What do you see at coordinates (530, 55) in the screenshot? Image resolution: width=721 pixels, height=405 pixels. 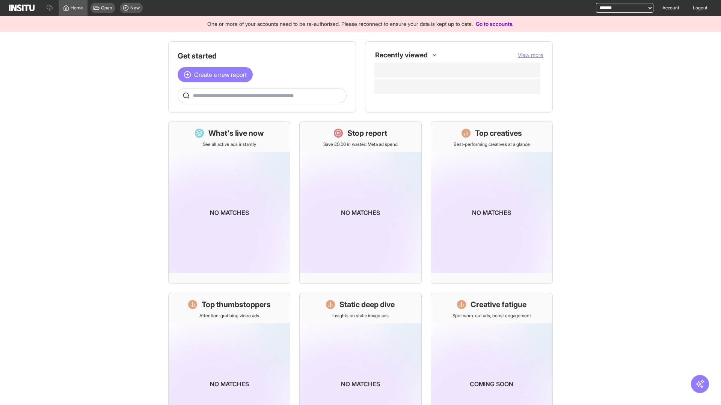 I see `span: View more` at bounding box center [530, 55].